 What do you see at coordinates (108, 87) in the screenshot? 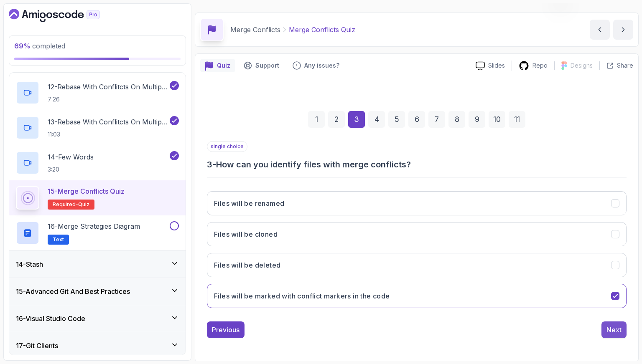
I see `p: 12 - Rebase With Conflitcts On Multiple Commits Part 2` at bounding box center [108, 87].